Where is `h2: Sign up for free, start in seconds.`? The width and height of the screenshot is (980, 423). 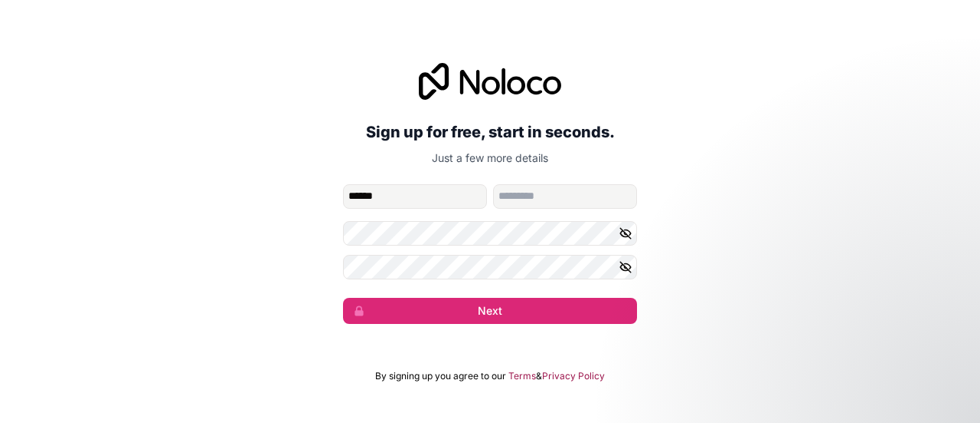 h2: Sign up for free, start in seconds. is located at coordinates (490, 132).